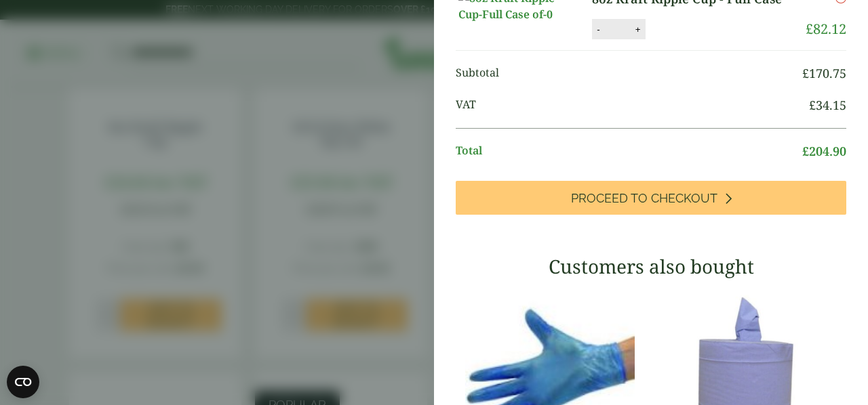  What do you see at coordinates (651, 267) in the screenshot?
I see `h3: Customers also bought` at bounding box center [651, 267].